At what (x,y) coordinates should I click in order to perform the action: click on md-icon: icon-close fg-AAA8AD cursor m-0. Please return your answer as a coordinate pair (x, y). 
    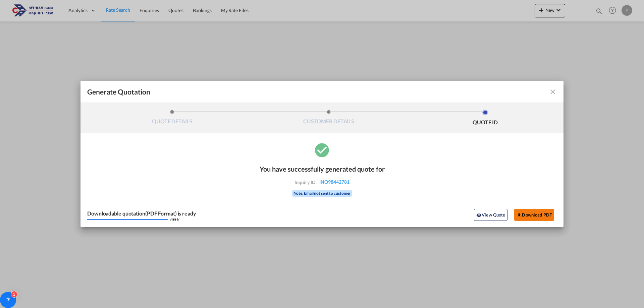
    Looking at the image, I should click on (553, 92).